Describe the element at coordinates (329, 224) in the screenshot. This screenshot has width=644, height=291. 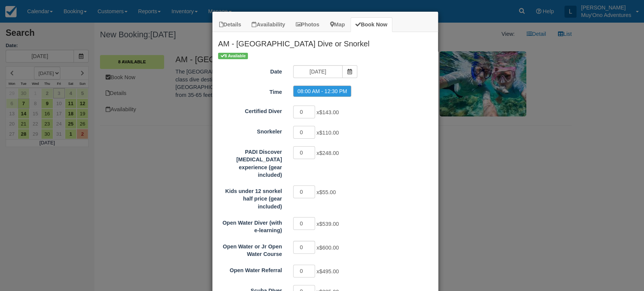
I see `span: $539.00` at that location.